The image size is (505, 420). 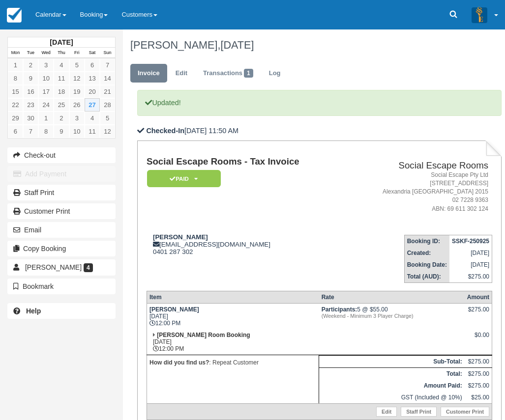 What do you see at coordinates (427, 241) in the screenshot?
I see `th: Booking ID:` at bounding box center [427, 241].